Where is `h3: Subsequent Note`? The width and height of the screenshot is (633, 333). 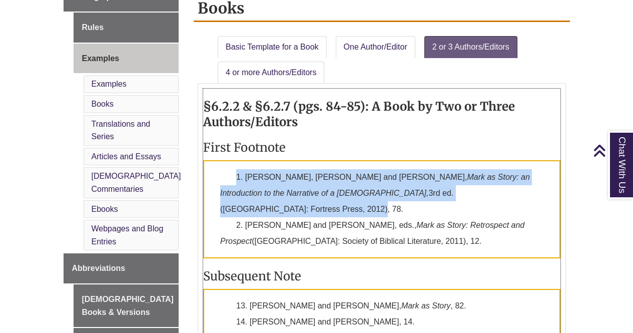 h3: Subsequent Note is located at coordinates (382, 276).